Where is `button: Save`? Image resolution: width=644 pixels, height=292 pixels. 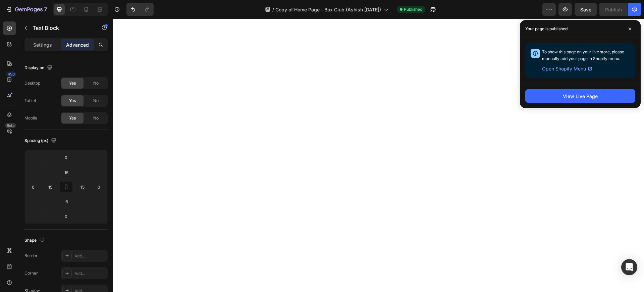 button: Save is located at coordinates (585, 10).